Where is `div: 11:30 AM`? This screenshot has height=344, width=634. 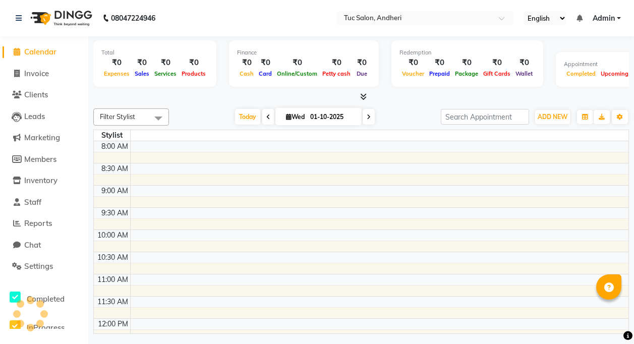
div: 11:30 AM is located at coordinates (112, 301).